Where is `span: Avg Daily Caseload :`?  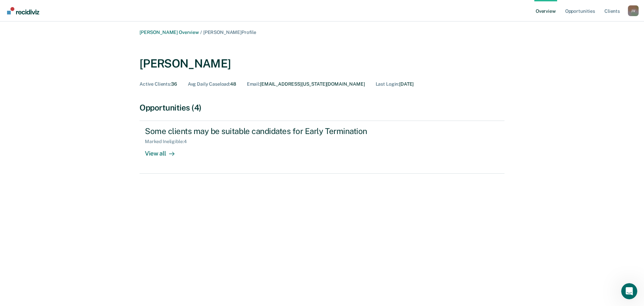
span: Avg Daily Caseload : is located at coordinates (209, 84).